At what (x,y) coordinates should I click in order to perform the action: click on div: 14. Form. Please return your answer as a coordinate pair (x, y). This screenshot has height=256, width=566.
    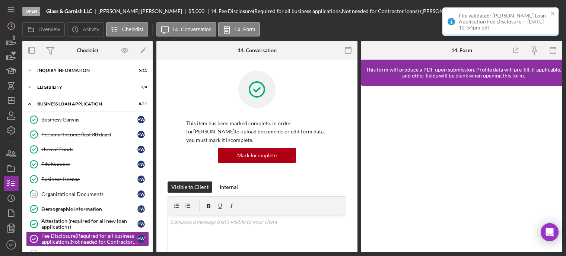
    Looking at the image, I should click on (462, 50).